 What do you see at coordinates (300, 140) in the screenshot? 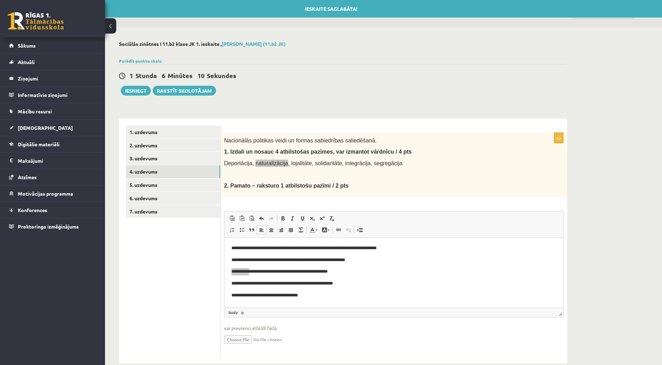
I see `span: Nacionālās politikas veidi un formas sabiedrības saliedēšanā.` at bounding box center [300, 140].